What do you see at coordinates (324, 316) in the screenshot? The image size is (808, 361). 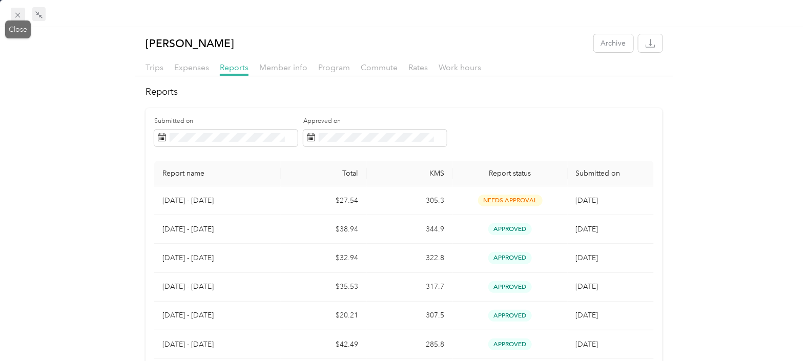 I see `td: $20.21` at bounding box center [324, 316].